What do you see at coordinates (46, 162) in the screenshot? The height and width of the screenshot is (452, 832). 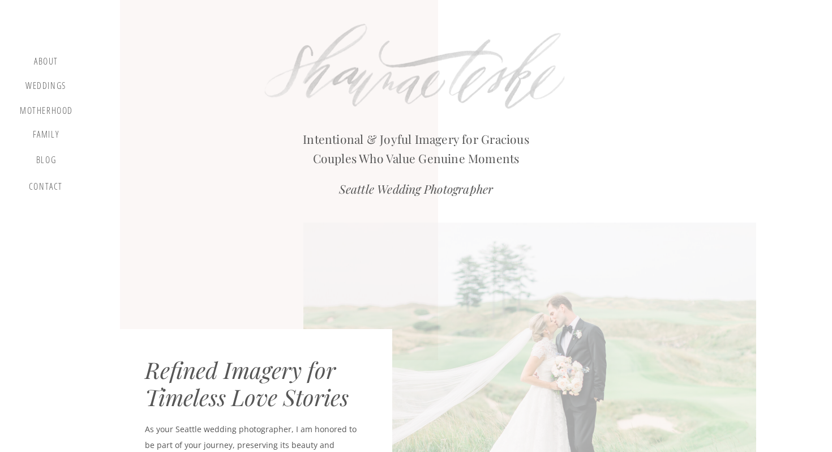 I see `div: blog` at bounding box center [46, 162].